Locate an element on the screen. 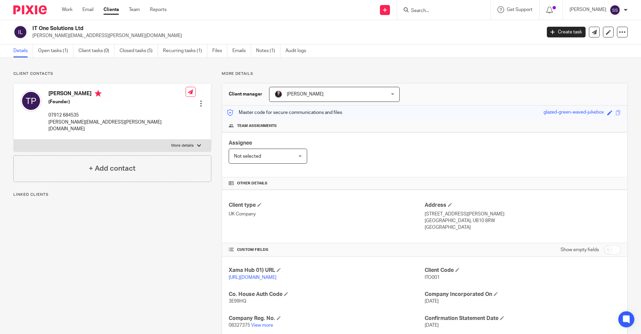 The image size is (641, 334). p: UK Company is located at coordinates (326, 214).